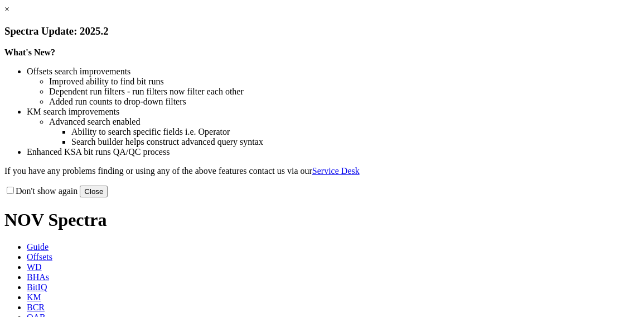 The image size is (644, 317). I want to click on li: Search builder helps construct advanced query syntax, so click(355, 142).